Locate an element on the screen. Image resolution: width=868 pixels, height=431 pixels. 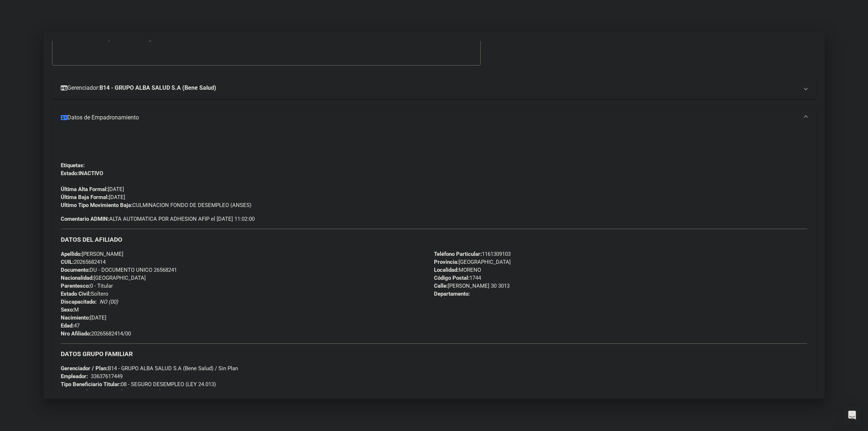
span: 0 - Titular is located at coordinates (87, 286).